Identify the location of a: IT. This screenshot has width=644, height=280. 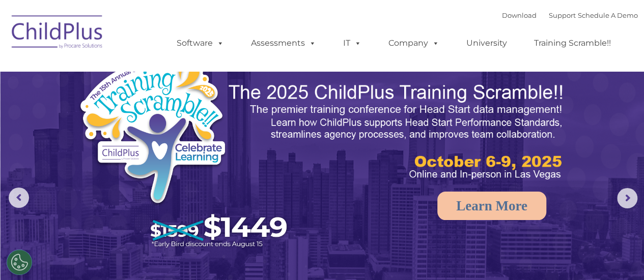
(352, 43).